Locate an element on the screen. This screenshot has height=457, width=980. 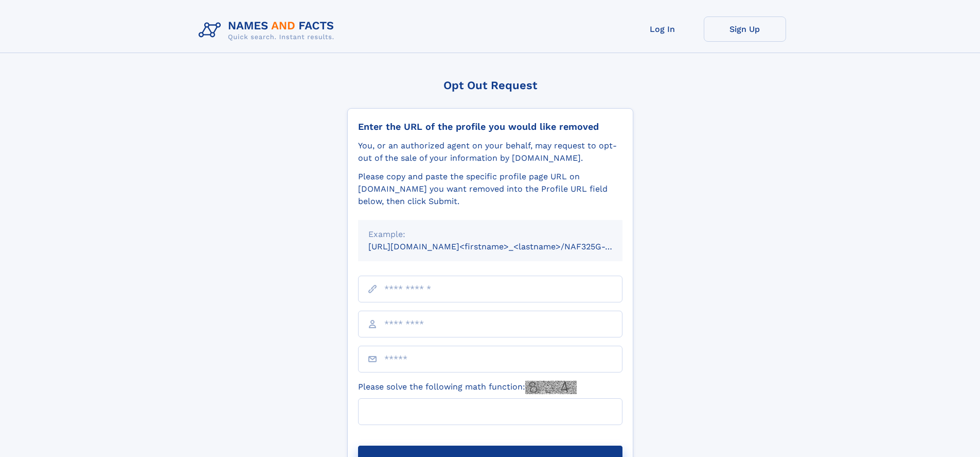
label: Please solve the following math function: is located at coordinates (467, 387).